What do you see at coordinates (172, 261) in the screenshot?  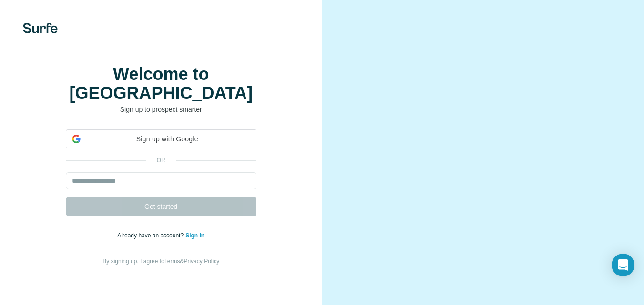 I see `a: Terms` at bounding box center [172, 261].